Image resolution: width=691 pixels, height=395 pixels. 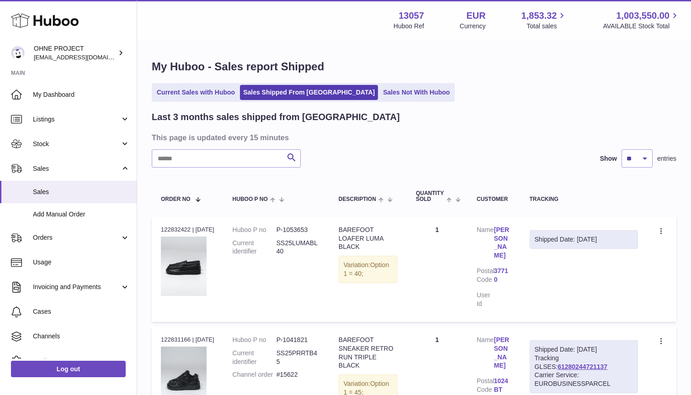 I want to click on span: Stock, so click(x=76, y=144).